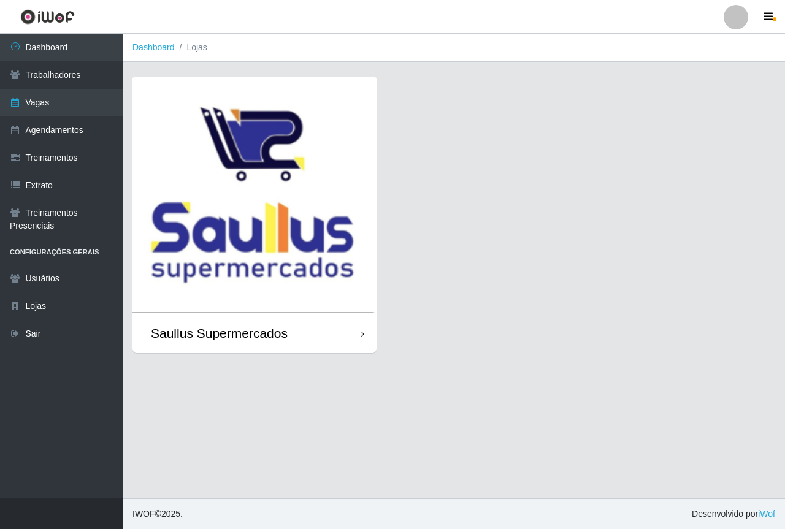 This screenshot has width=785, height=529. I want to click on span: Desenvolvido por, so click(733, 514).